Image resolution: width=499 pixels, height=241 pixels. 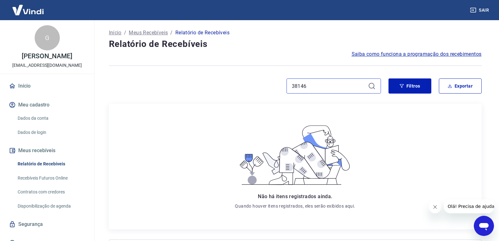 I want to click on p: Meus Recebíveis, so click(x=148, y=33).